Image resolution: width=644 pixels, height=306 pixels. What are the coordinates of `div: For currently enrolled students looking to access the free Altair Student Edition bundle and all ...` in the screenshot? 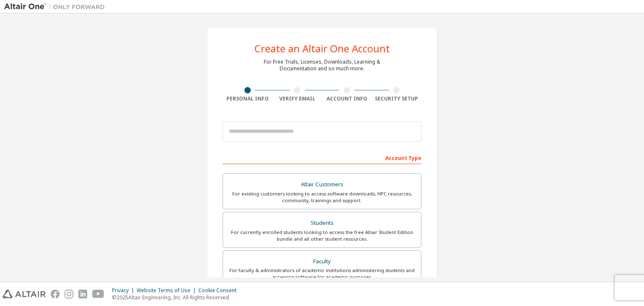 It's located at (322, 236).